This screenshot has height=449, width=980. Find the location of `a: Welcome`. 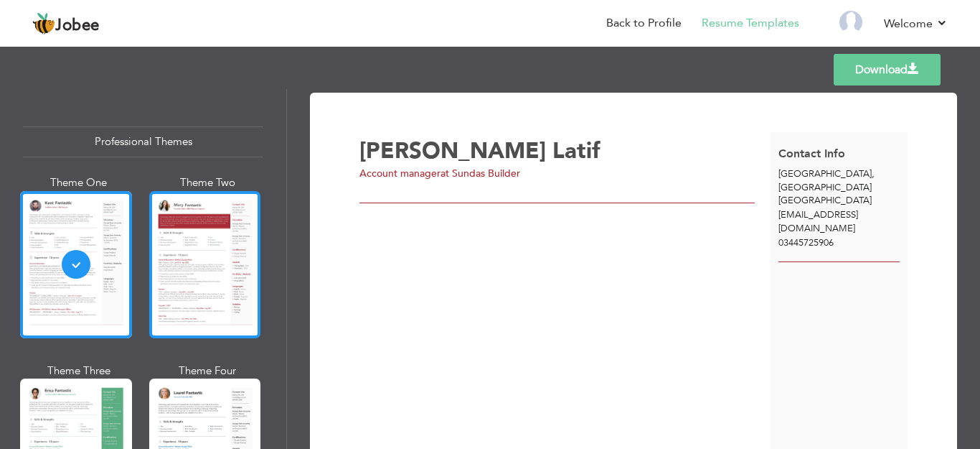

a: Welcome is located at coordinates (916, 24).